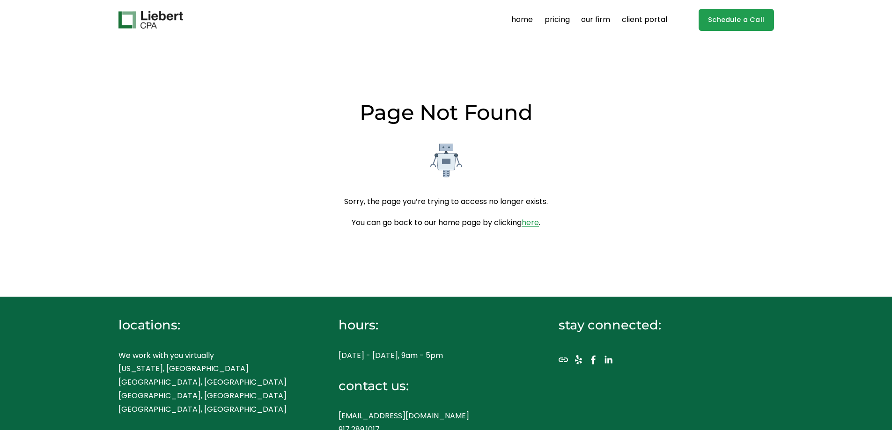  What do you see at coordinates (644, 20) in the screenshot?
I see `a: client portal` at bounding box center [644, 20].